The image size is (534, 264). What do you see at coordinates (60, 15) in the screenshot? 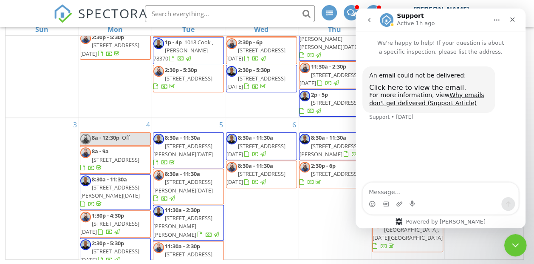
I see `p: Active 1h ago` at bounding box center [60, 15].